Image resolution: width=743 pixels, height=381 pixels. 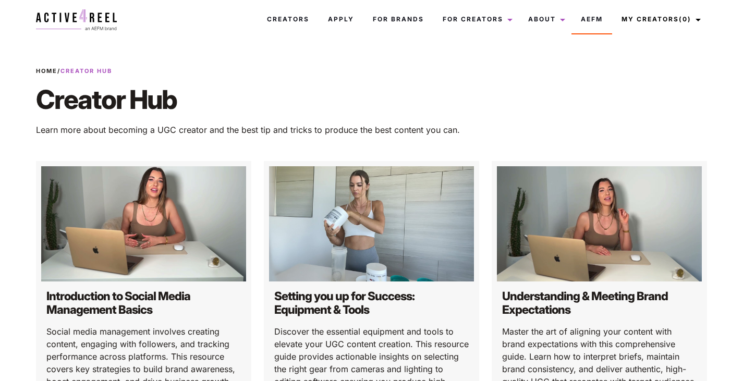 I want to click on h2: Understanding & Meeting Brand Expectations, so click(x=599, y=303).